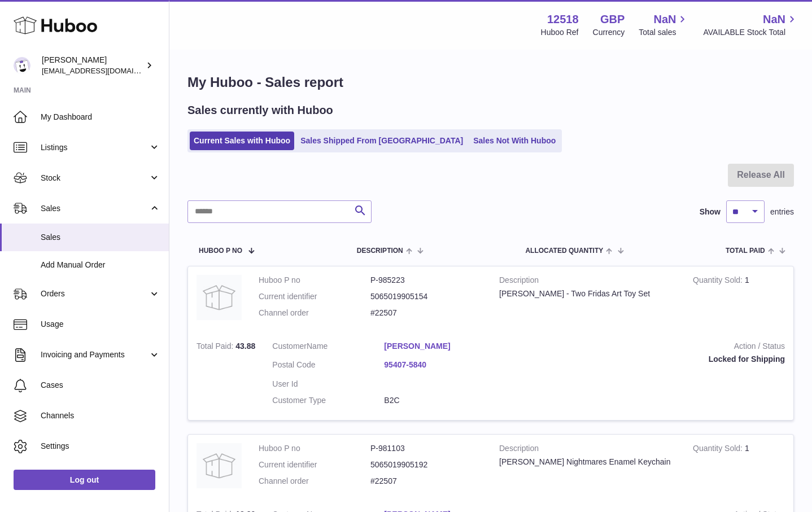  What do you see at coordinates (426, 280) in the screenshot?
I see `dd: P-985223` at bounding box center [426, 280].